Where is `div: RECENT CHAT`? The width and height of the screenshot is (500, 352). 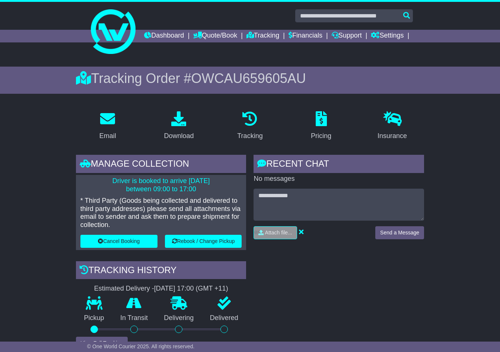
div: RECENT CHAT is located at coordinates (339, 165).